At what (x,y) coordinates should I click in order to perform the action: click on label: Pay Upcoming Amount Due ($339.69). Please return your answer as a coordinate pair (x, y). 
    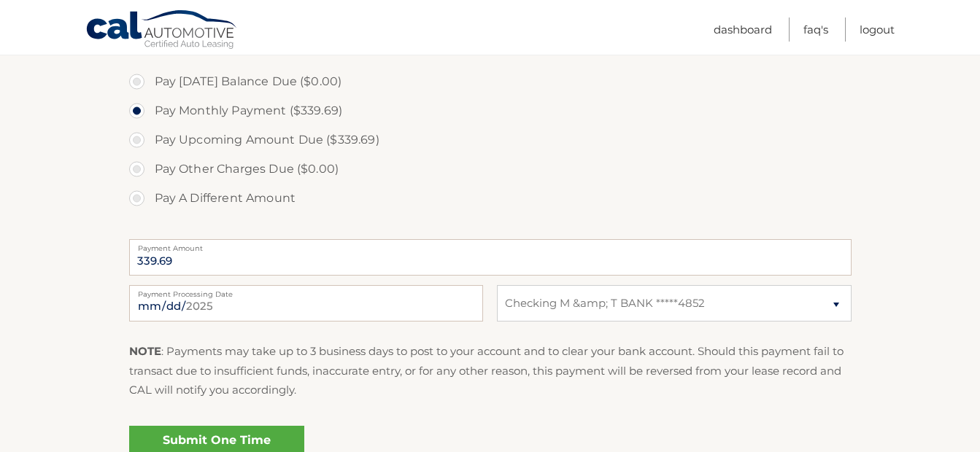
    Looking at the image, I should click on (490, 140).